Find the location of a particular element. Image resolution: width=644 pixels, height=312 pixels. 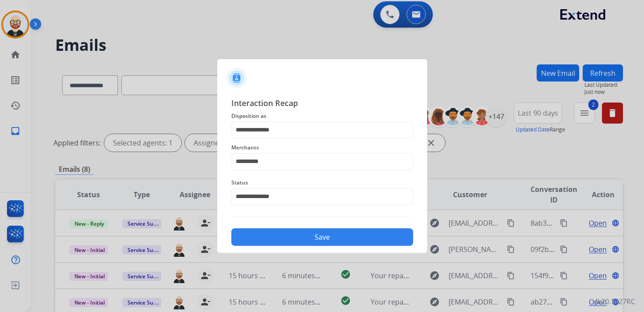

img: contactIcon is located at coordinates (237, 78).